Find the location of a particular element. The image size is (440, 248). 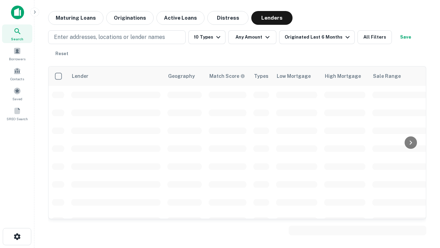

a: SREO Search is located at coordinates (17, 114).